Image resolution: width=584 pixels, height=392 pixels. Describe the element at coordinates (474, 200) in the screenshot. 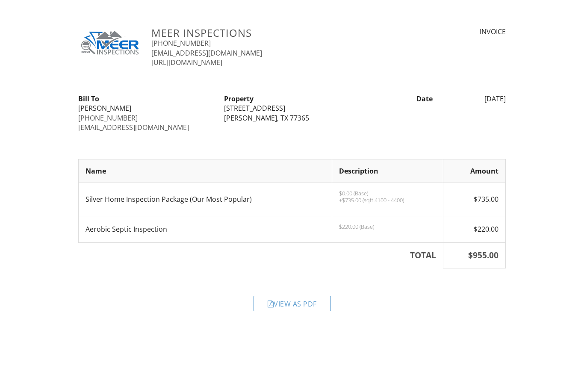

I see `td: $735.00` at that location.